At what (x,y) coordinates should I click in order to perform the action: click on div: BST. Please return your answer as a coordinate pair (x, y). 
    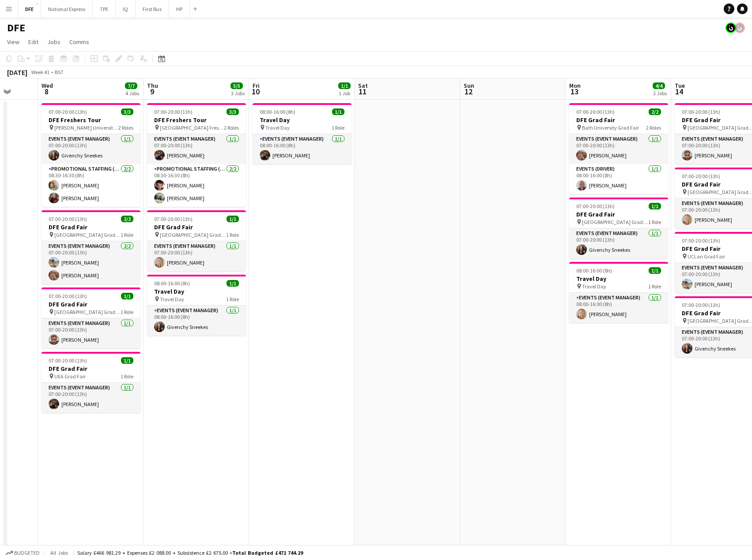
    Looking at the image, I should click on (59, 72).